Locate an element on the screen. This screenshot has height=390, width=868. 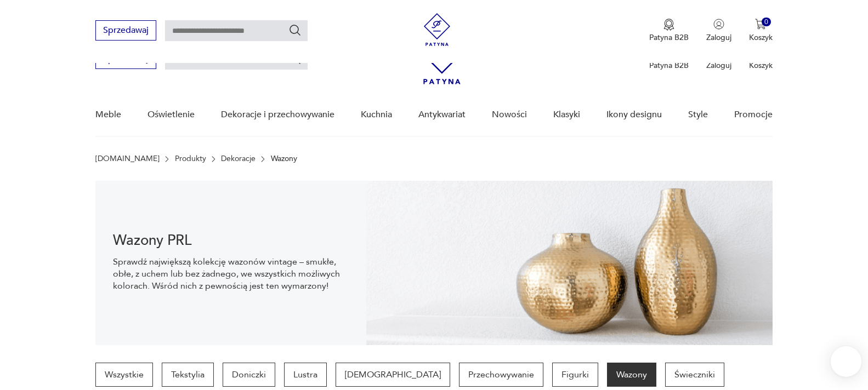
img: Ikona medalu is located at coordinates (668, 25).